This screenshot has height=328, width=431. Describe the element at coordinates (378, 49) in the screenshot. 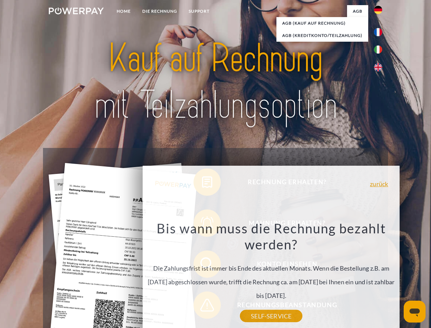

I see `img: it` at that location.